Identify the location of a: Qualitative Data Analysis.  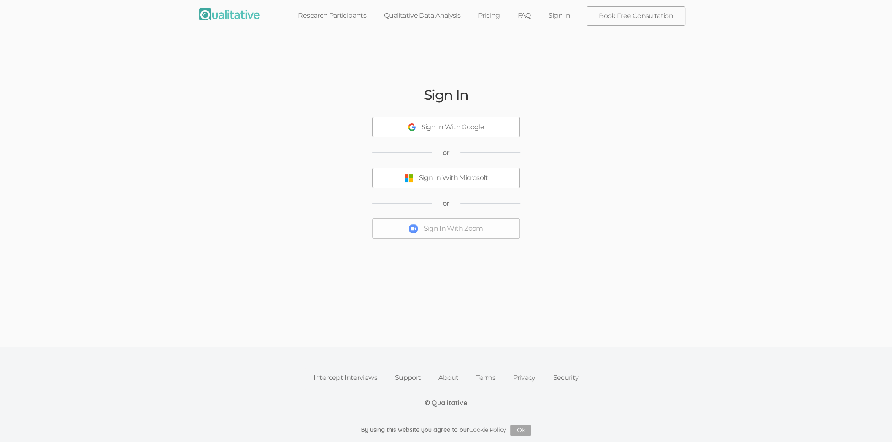
(422, 16).